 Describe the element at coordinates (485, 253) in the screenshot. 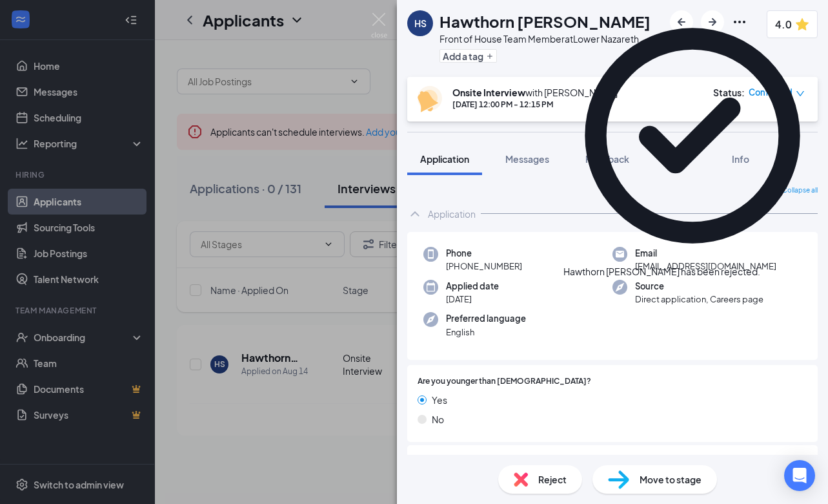

I see `span: Phone` at that location.